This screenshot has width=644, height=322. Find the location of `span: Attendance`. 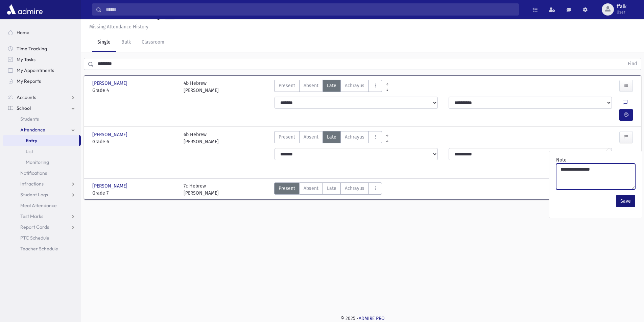

span: Attendance is located at coordinates (32, 129).